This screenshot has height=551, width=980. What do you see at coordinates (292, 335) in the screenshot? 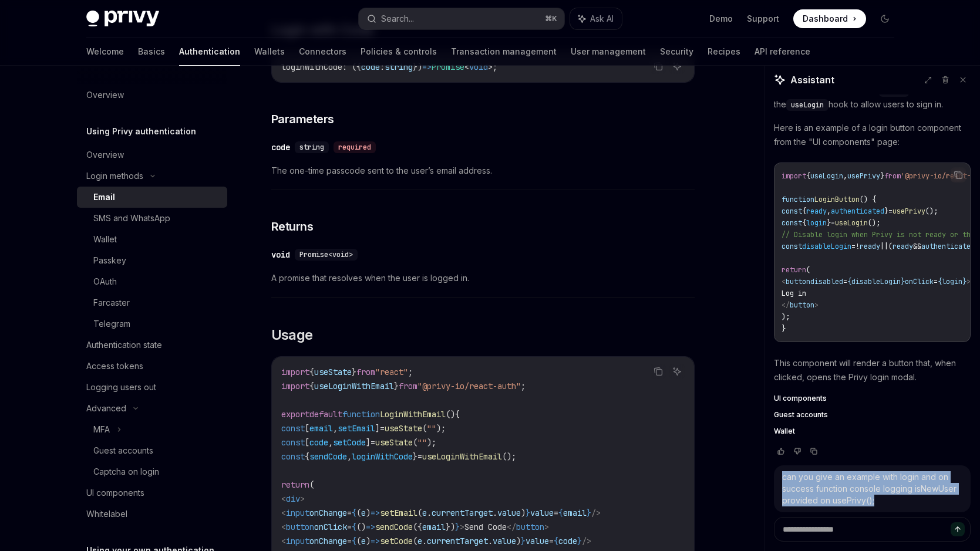
I see `span: Usage` at bounding box center [292, 335].